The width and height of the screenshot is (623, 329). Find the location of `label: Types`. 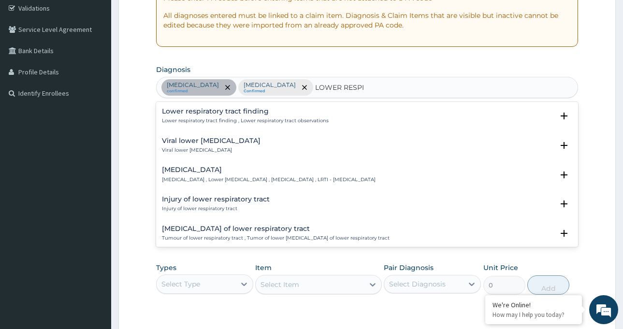

label: Types is located at coordinates (166, 268).